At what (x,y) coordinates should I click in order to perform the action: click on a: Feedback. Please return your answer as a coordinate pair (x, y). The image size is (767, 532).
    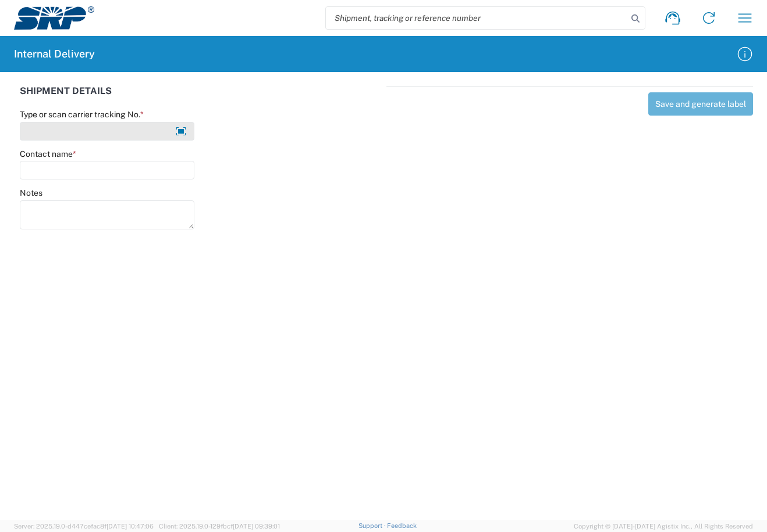
    Looking at the image, I should click on (401, 526).